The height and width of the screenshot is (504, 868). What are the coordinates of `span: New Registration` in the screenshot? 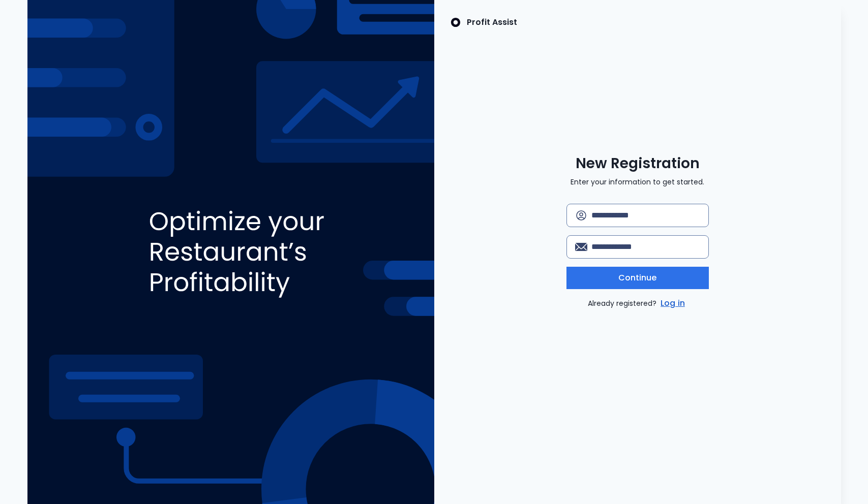 It's located at (637, 164).